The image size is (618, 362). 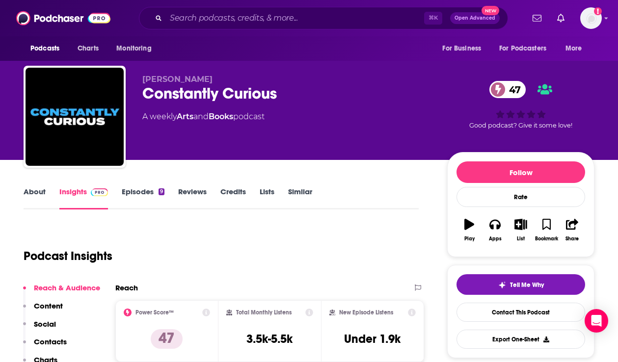 I want to click on span: 47, so click(x=513, y=89).